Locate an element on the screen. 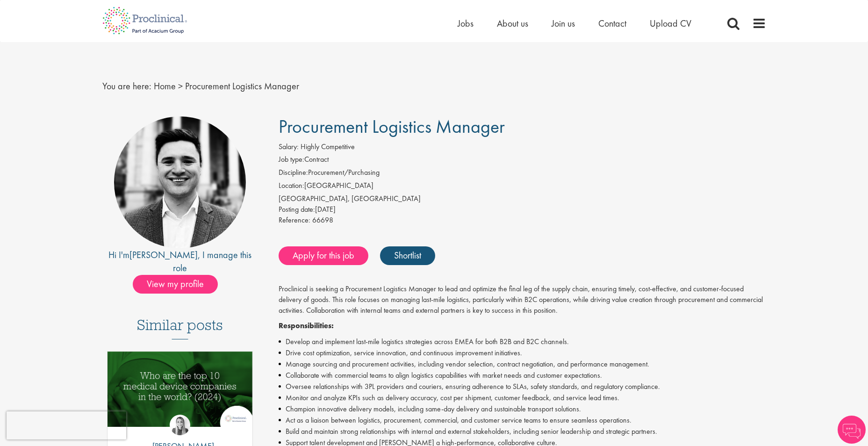  li: Monitor and analyze KPIs such as delivery accuracy, cost per shipment, customer feedback, and ser... is located at coordinates (522, 398).